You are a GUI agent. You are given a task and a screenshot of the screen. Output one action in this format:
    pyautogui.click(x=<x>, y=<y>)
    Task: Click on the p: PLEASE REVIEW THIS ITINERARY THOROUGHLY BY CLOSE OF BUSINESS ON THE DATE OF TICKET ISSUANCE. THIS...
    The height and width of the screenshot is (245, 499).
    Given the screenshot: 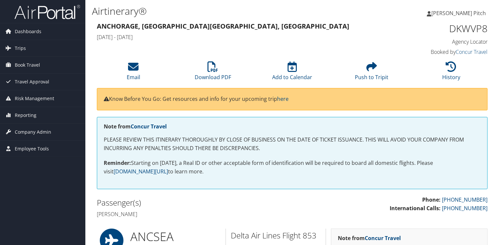 What is the action you would take?
    pyautogui.click(x=292, y=144)
    